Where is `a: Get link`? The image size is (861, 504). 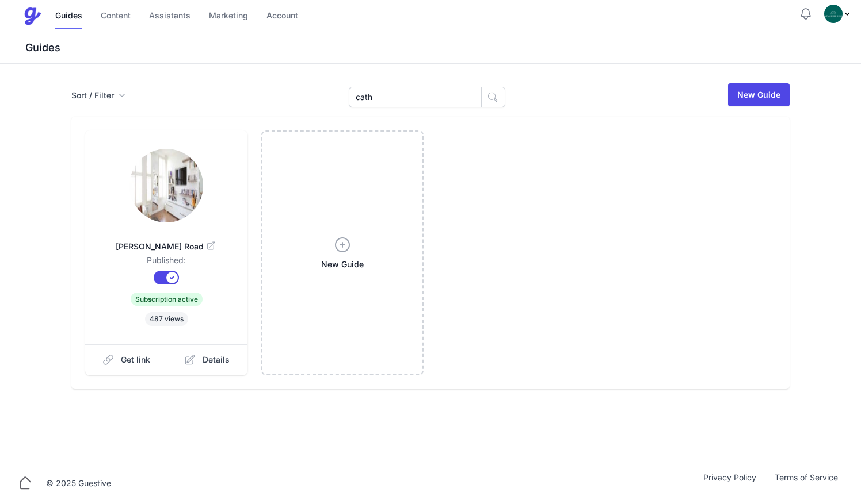
a: Get link is located at coordinates (126, 360).